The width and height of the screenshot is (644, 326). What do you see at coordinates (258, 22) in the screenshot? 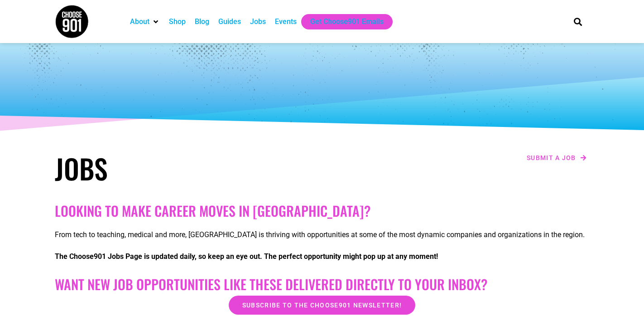
I see `a: Jobs` at bounding box center [258, 22].